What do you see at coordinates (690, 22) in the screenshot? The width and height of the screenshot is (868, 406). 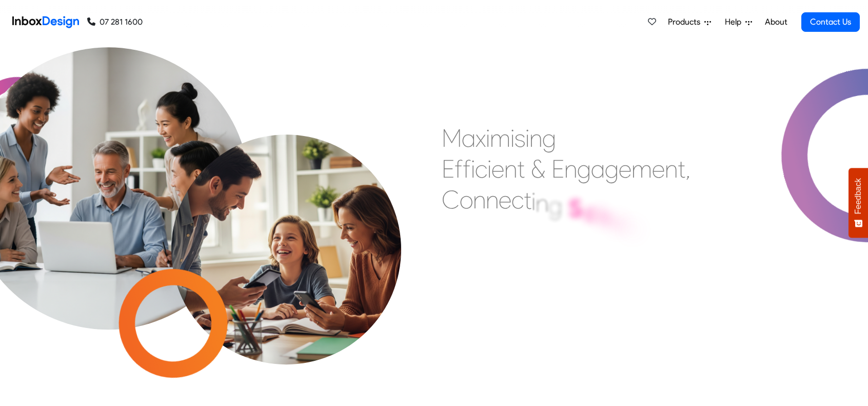 I see `a: Products` at bounding box center [690, 22].